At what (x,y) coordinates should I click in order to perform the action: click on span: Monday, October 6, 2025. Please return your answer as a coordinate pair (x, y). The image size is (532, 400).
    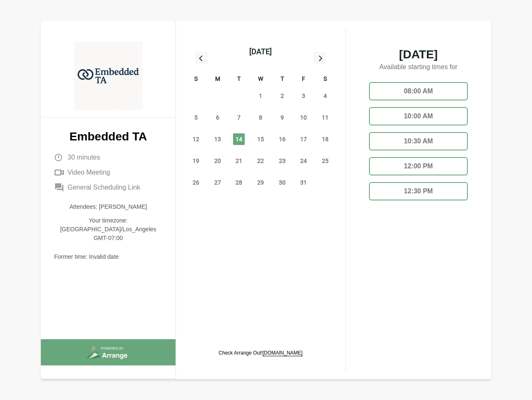
    Looking at the image, I should click on (218, 118).